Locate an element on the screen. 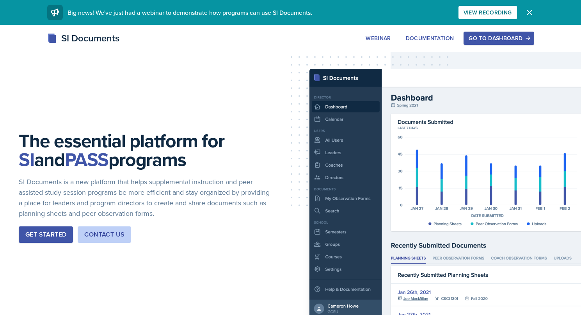  span: Big news! We've just had a webinar to demonstrate how programs can use SI Documents. is located at coordinates (190, 12).